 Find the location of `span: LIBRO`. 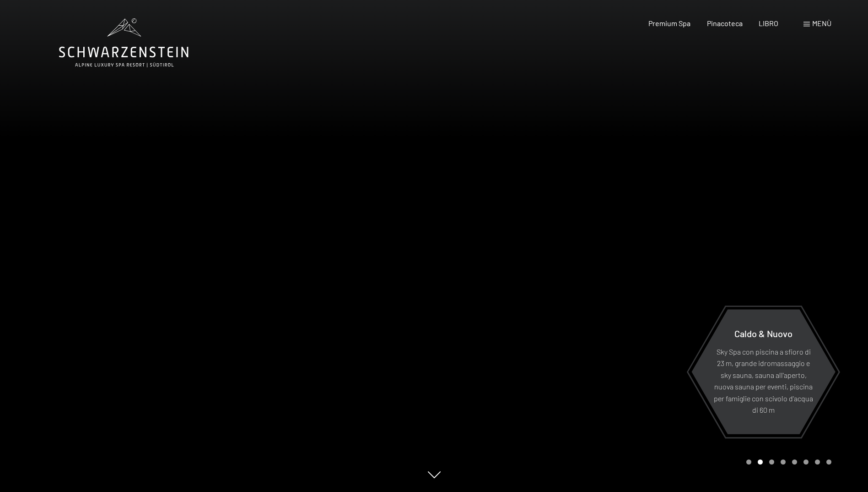

span: LIBRO is located at coordinates (768, 23).